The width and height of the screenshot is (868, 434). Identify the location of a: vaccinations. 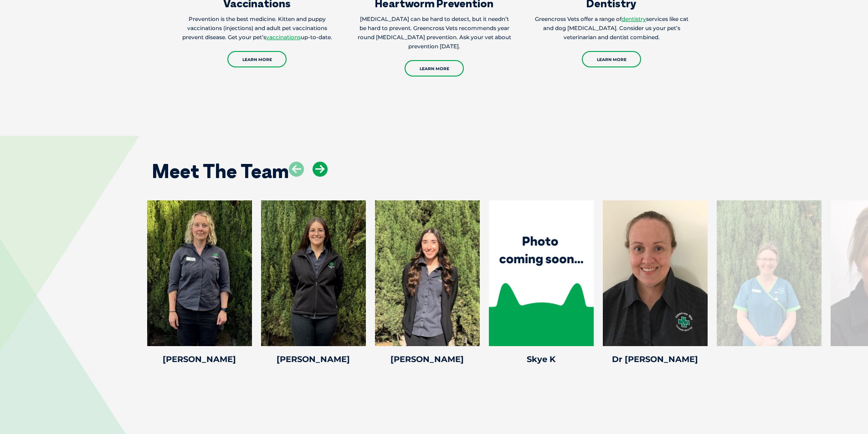
(283, 37).